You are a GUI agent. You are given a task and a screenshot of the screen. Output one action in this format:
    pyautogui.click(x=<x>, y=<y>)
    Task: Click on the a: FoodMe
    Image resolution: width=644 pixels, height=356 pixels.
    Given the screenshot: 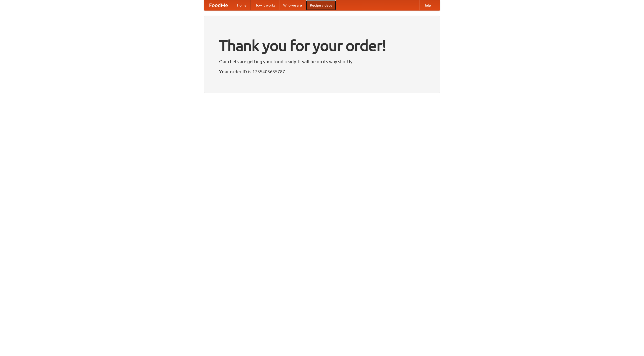 What is the action you would take?
    pyautogui.click(x=218, y=5)
    